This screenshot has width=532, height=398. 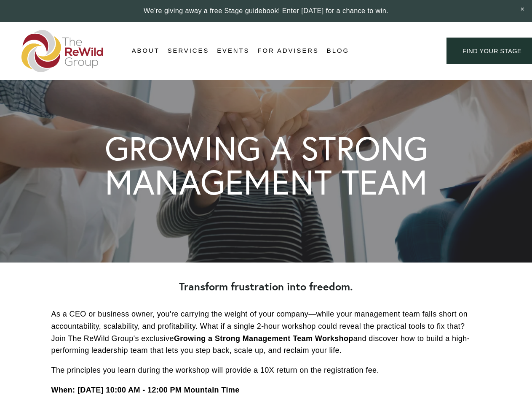 What do you see at coordinates (233, 51) in the screenshot?
I see `a: Events` at bounding box center [233, 51].